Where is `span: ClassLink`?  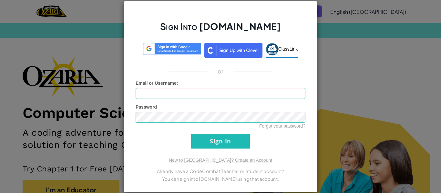
span: ClassLink is located at coordinates (288, 49).